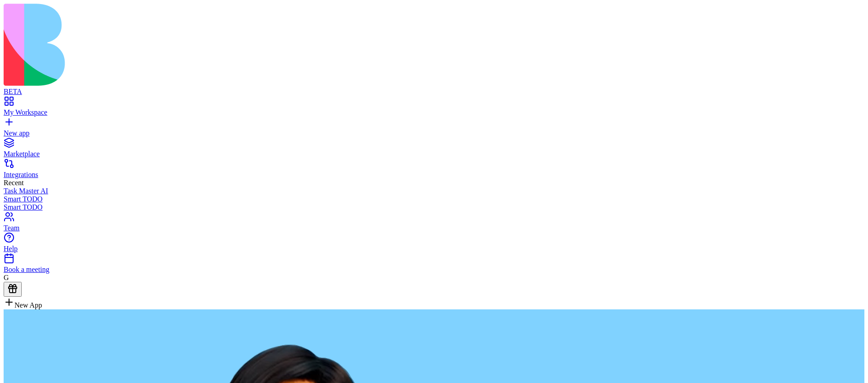 This screenshot has width=868, height=383. What do you see at coordinates (434, 249) in the screenshot?
I see `div: Help` at bounding box center [434, 249].